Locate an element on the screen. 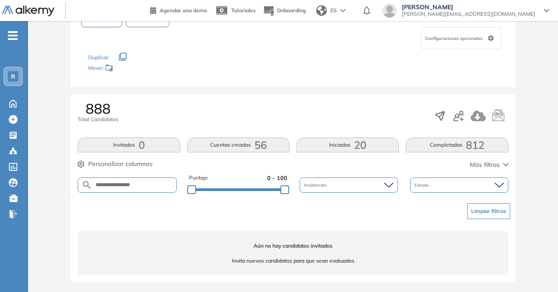 Image resolution: width=558 pixels, height=292 pixels. button: Personalizar columnas is located at coordinates (115, 164).